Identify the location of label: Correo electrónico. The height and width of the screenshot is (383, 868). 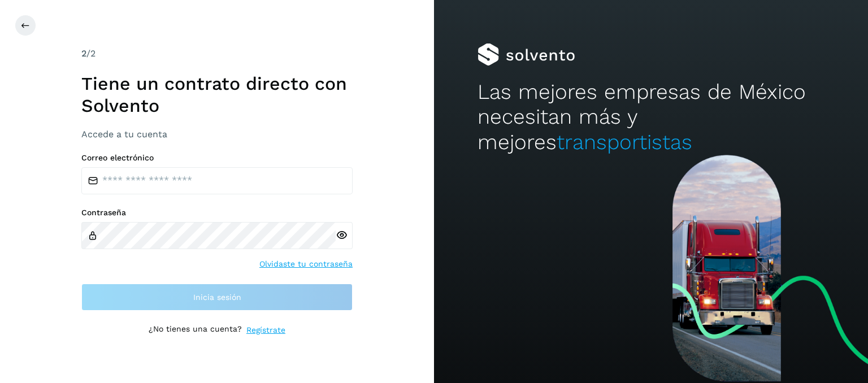
(217, 157).